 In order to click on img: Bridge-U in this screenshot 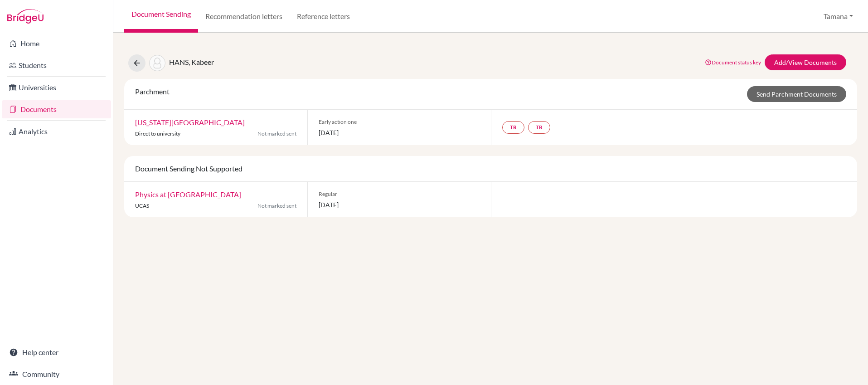, I will do `click(26, 16)`.